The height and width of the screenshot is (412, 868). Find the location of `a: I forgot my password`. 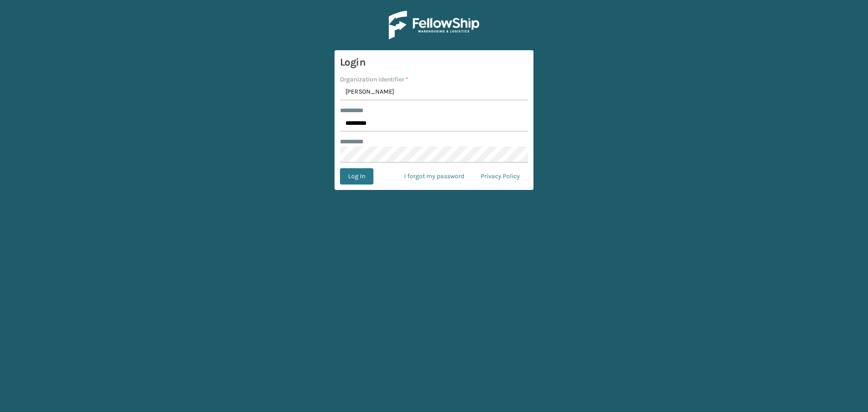

a: I forgot my password is located at coordinates (434, 176).